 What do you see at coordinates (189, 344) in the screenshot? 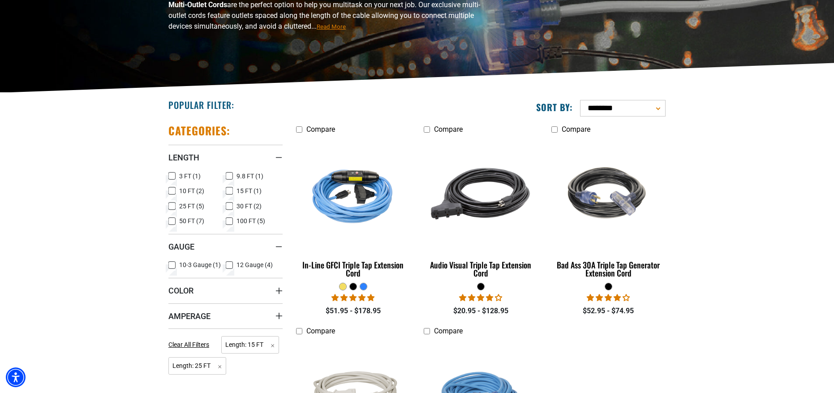
I see `span: Clear All Filters` at bounding box center [189, 344].